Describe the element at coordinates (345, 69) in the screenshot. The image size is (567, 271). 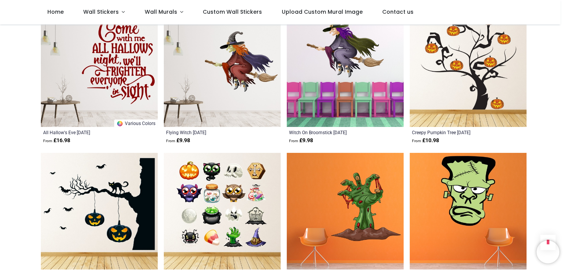
I see `img: Witch On Broomstick Halloween Wall Sticker` at that location.